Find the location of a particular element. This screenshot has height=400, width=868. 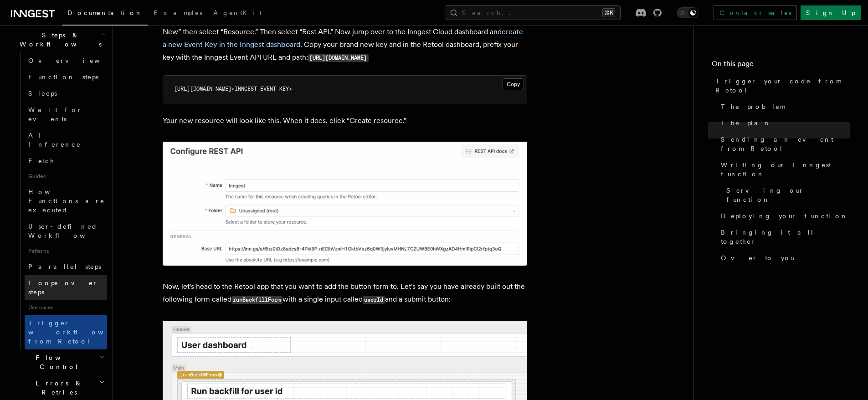

a: AI Inference is located at coordinates (66, 140).